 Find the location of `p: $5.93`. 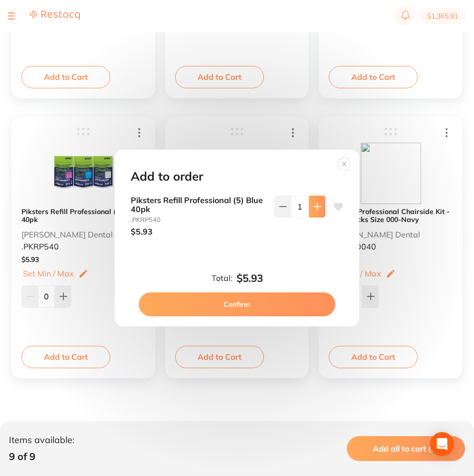

p: $5.93 is located at coordinates (198, 231).